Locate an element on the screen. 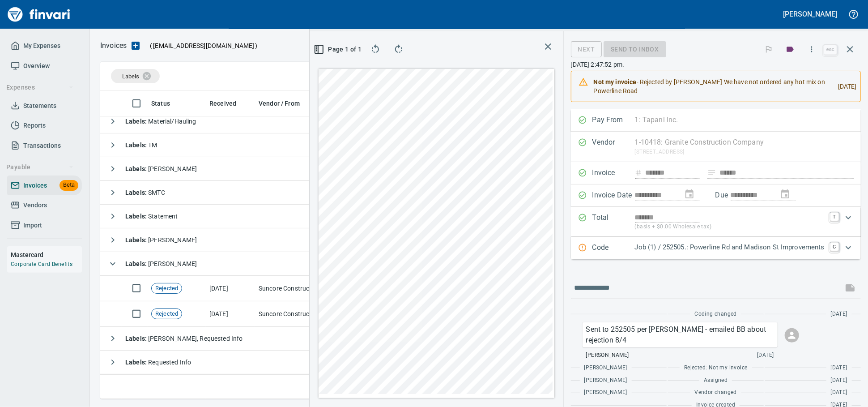 The image size is (868, 407). span: Statement is located at coordinates (152, 216).